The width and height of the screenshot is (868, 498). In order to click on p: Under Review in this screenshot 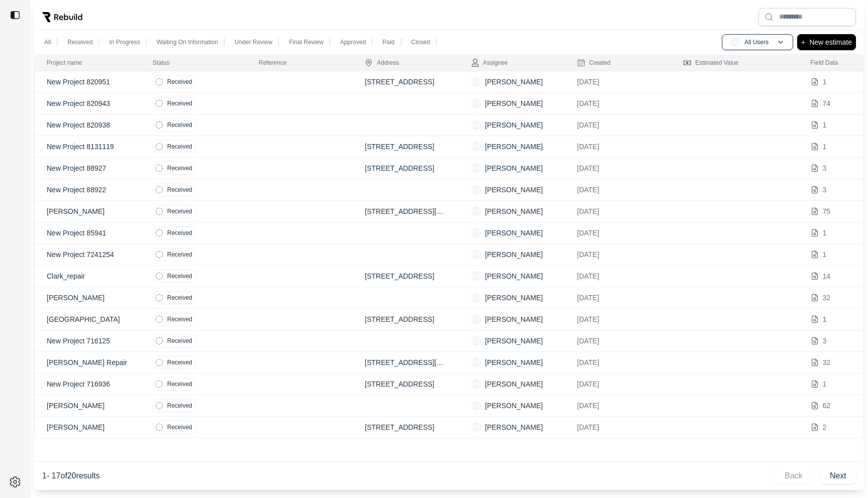, I will do `click(253, 42)`.